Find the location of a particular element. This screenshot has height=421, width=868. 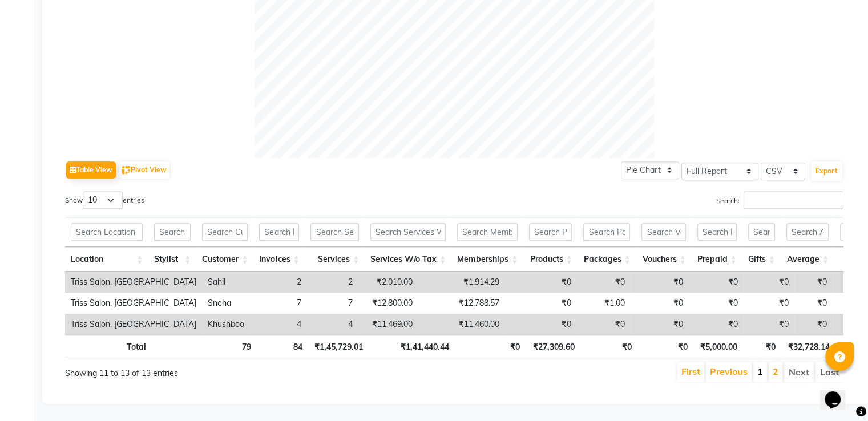

input: Search Invoices is located at coordinates (279, 232).